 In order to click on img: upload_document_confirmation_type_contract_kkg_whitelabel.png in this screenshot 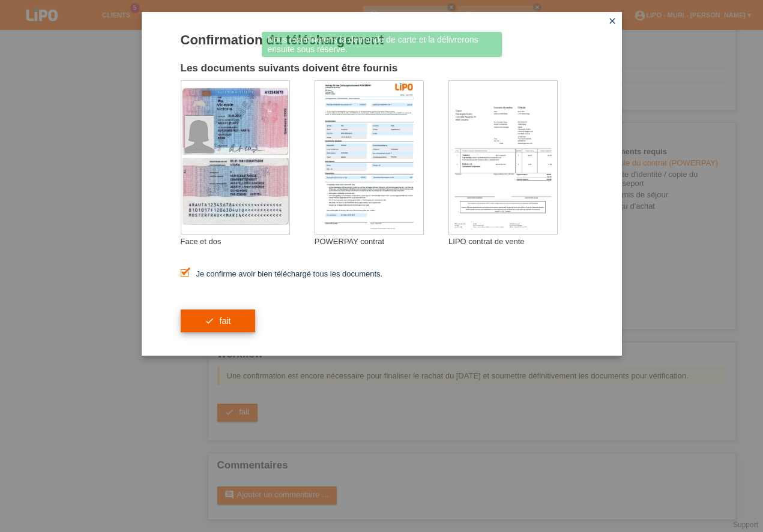, I will do `click(369, 157)`.